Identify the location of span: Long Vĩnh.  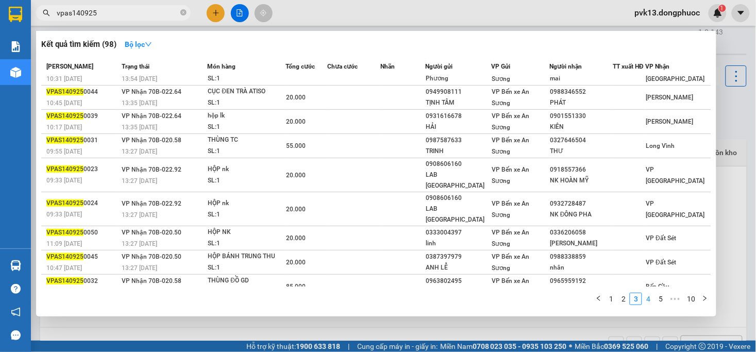
(660, 146).